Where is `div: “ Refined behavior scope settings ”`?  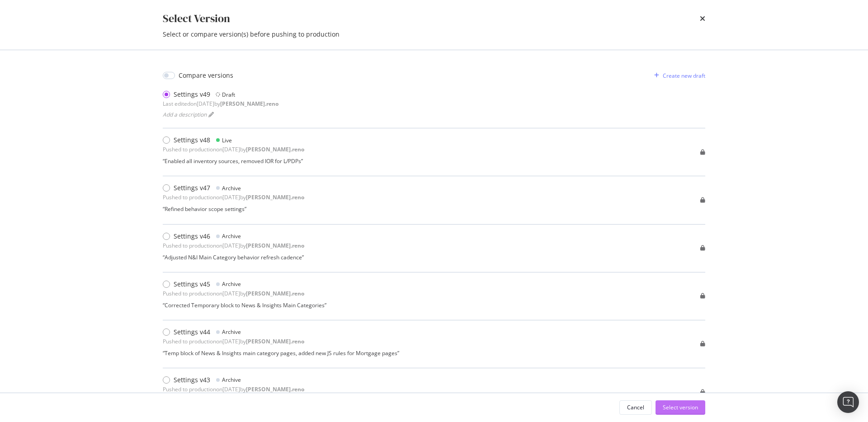
div: “ Refined behavior scope settings ” is located at coordinates (233, 209).